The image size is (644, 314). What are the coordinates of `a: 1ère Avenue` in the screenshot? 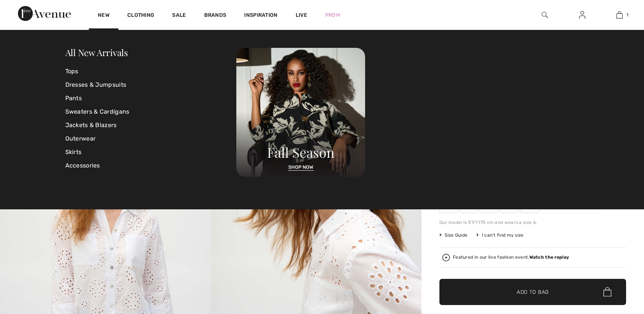 It's located at (45, 13).